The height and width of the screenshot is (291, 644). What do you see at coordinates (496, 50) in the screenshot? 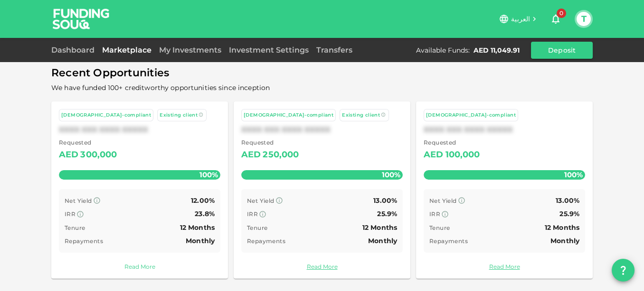
I see `div: AED 11,049.91` at bounding box center [496, 50].